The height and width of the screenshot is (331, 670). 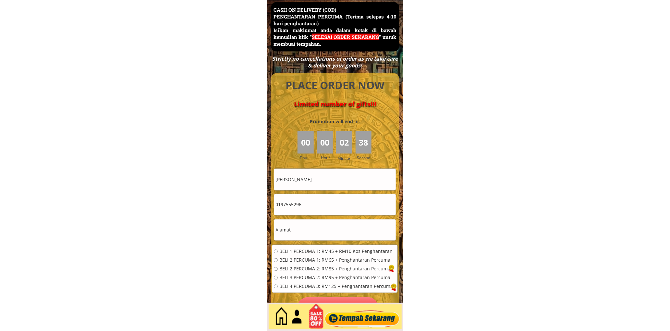 What do you see at coordinates (335, 179) in the screenshot?
I see `input: Nama` at bounding box center [335, 179].